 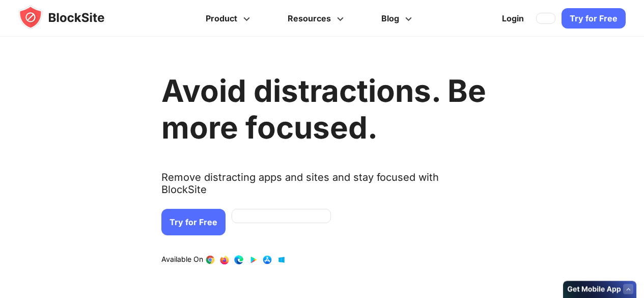 What do you see at coordinates (324, 109) in the screenshot?
I see `h1: Avoid distractions. Be more focused.` at bounding box center [324, 109].